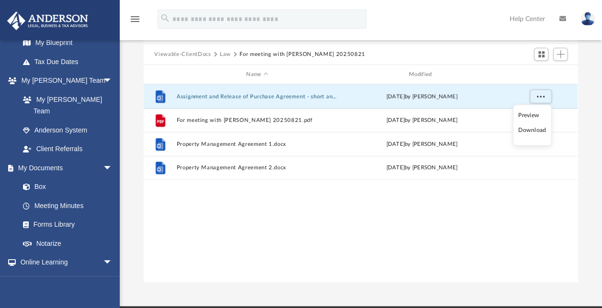 The image size is (602, 308). I want to click on button: Switch to Grid View, so click(541, 55).